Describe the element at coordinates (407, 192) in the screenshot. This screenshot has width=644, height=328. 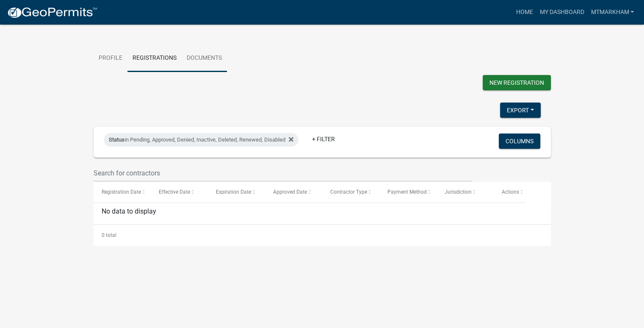
I see `span: Payment Method` at that location.